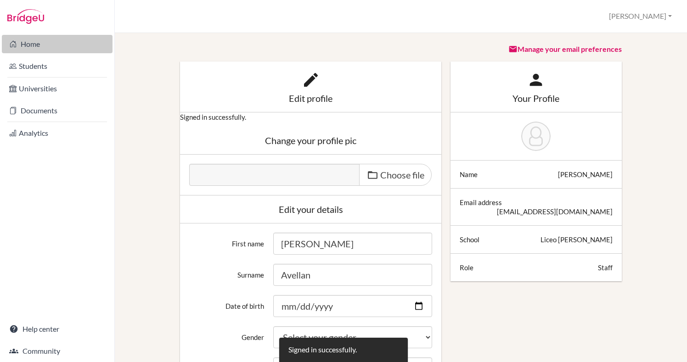  I want to click on label: Surname, so click(226, 272).